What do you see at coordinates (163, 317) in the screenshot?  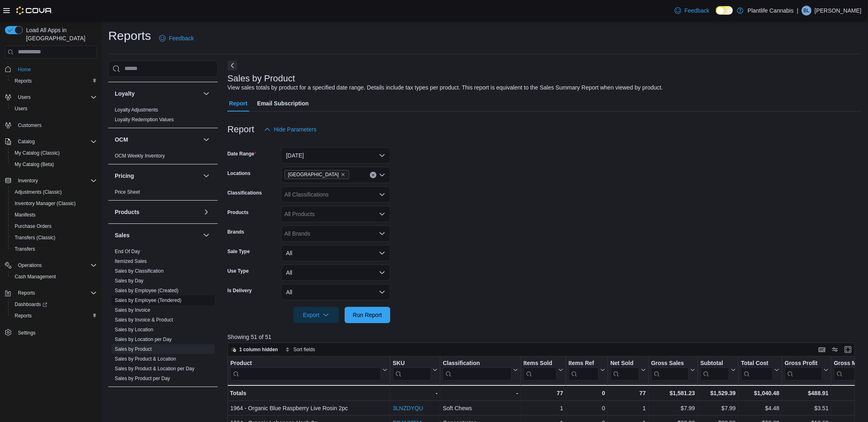 I see `div: Sales` at bounding box center [163, 317].